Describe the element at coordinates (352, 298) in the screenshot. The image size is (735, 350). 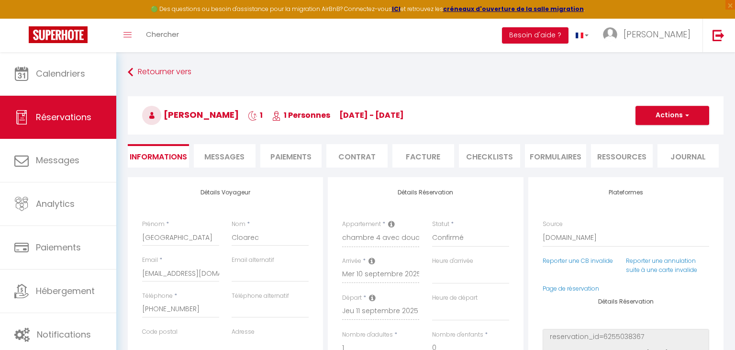
I see `label: Départ` at that location.